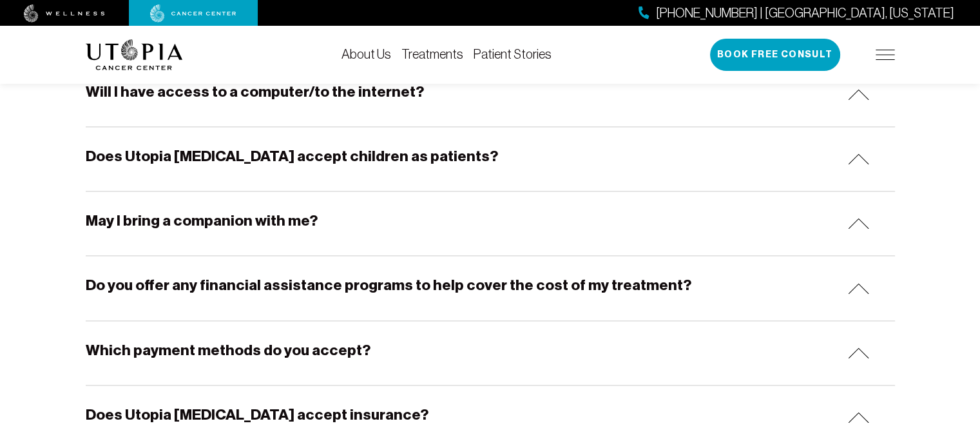  What do you see at coordinates (255, 91) in the screenshot?
I see `h5: Will I have access to a computer/to the internet?` at bounding box center [255, 91].